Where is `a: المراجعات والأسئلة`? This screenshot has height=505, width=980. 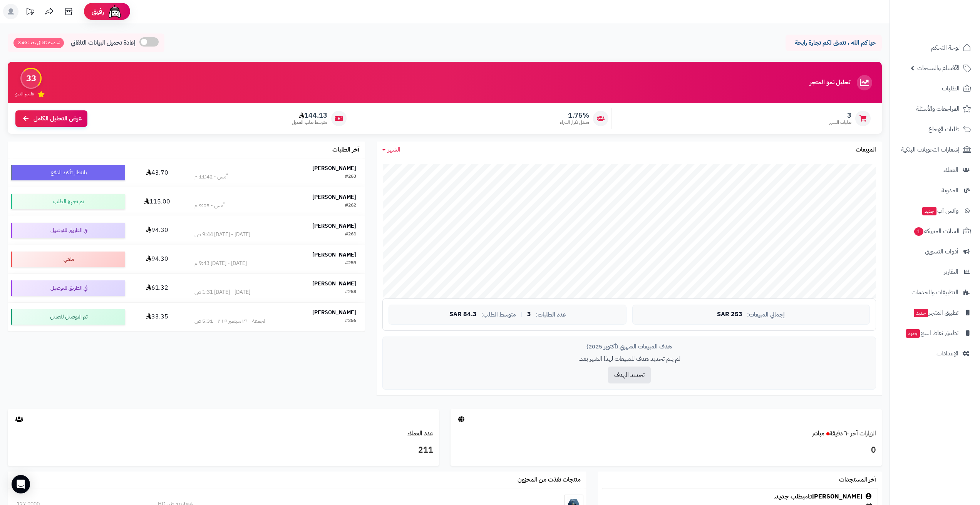
a: المراجعات والأسئلة is located at coordinates (935, 109).